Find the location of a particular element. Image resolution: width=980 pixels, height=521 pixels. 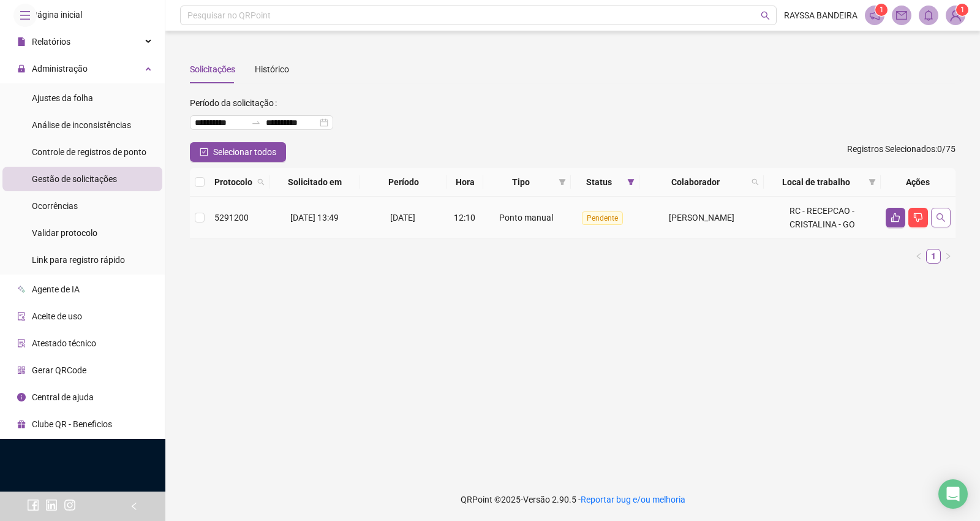

span: Ponto manual is located at coordinates (526, 218).